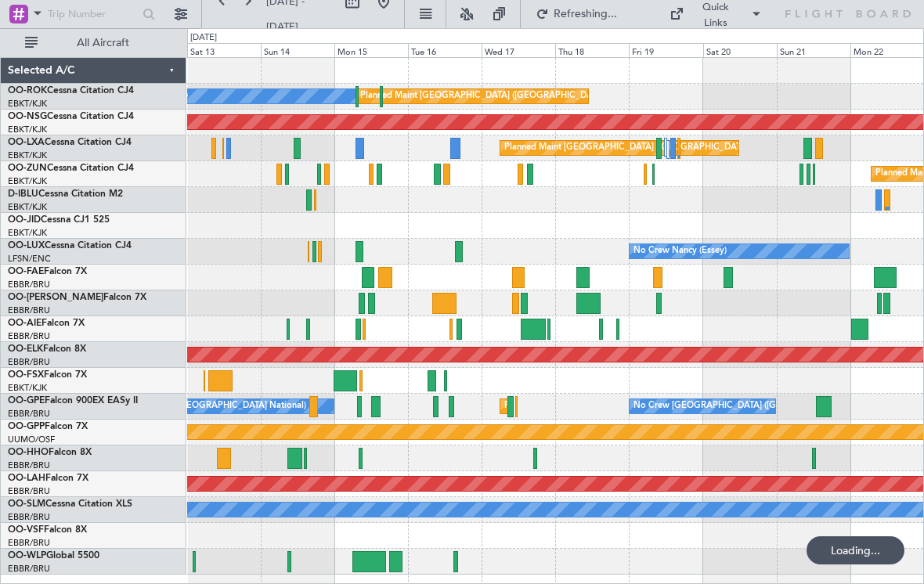 The height and width of the screenshot is (584, 924). What do you see at coordinates (27, 116) in the screenshot?
I see `span: OO-NSG` at bounding box center [27, 116].